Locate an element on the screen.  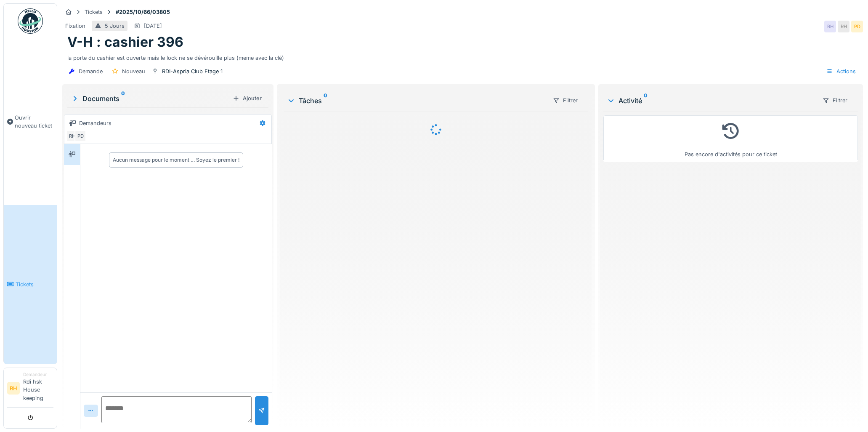
div: la porte du cashier est ouverte mais le lock ne se dévérouille plus (meme avec la clé) is located at coordinates (462, 56).